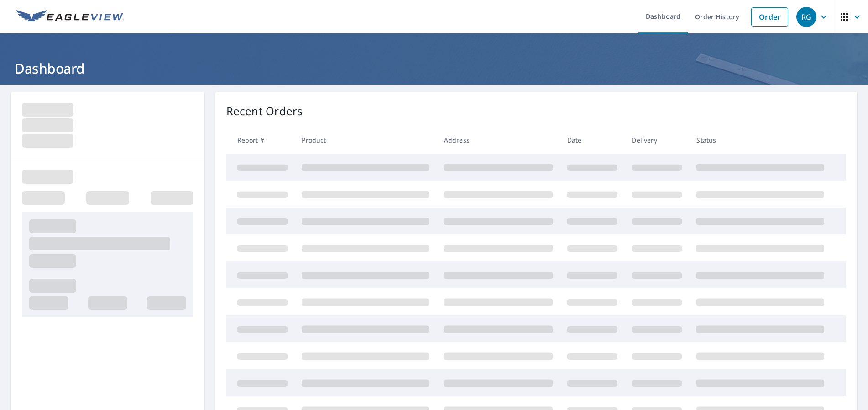 This screenshot has width=868, height=410. Describe the element at coordinates (770, 17) in the screenshot. I see `a: Order` at that location.